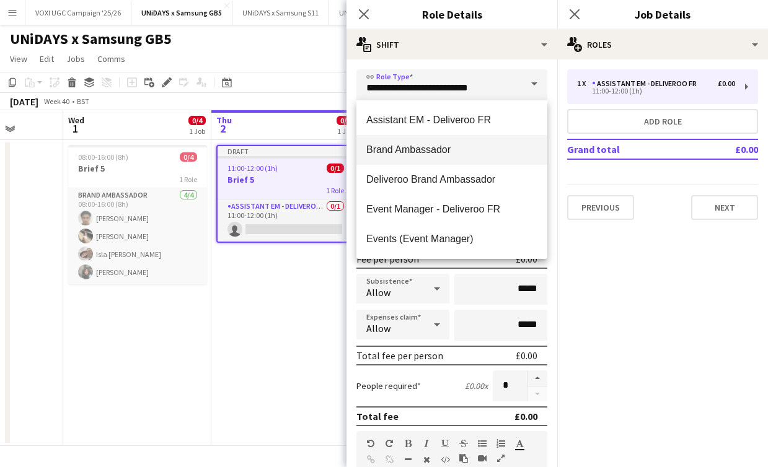 The image size is (768, 467). I want to click on div: Draft, so click(286, 151).